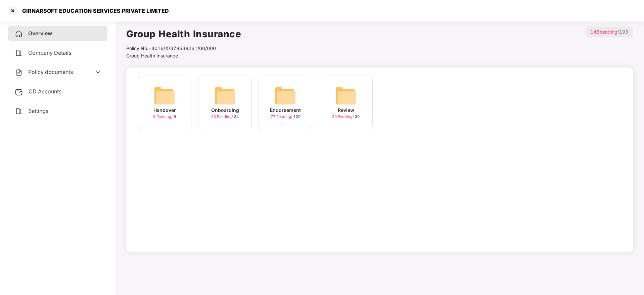 The width and height of the screenshot is (644, 295). Describe the element at coordinates (50, 72) in the screenshot. I see `span: Policy documents` at that location.